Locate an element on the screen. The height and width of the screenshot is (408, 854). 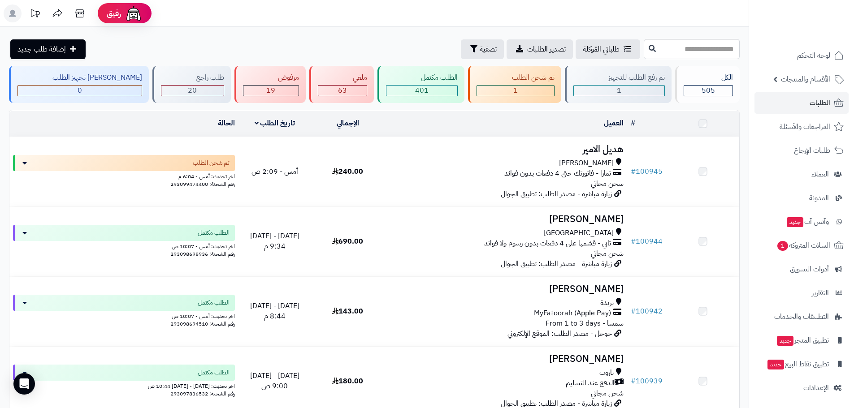
span: الدفع عند التسليم is located at coordinates (590, 383).